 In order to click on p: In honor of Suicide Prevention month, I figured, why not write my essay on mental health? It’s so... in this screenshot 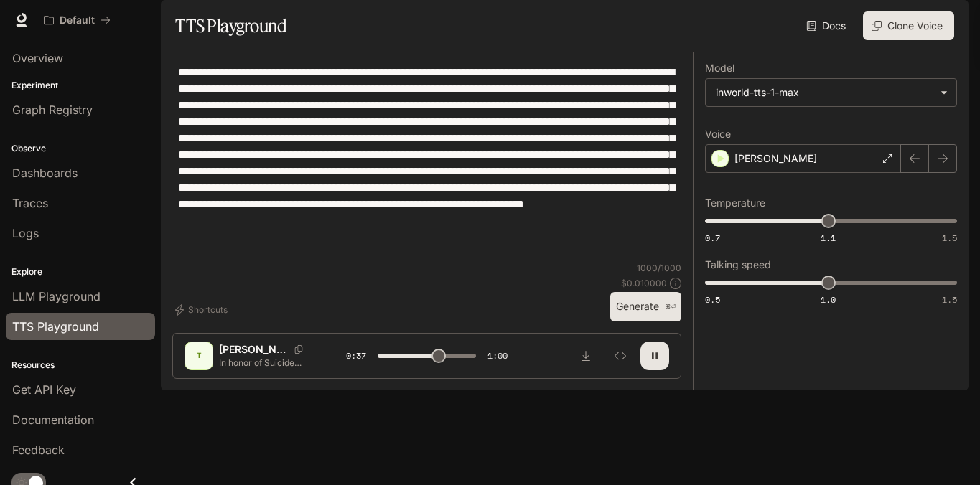, I will do `click(265, 362)`.